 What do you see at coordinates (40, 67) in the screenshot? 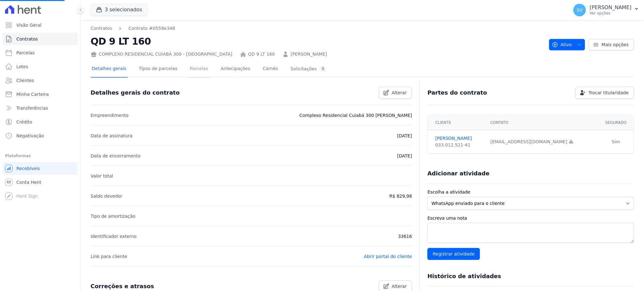
I see `a: Lotes` at bounding box center [40, 67].